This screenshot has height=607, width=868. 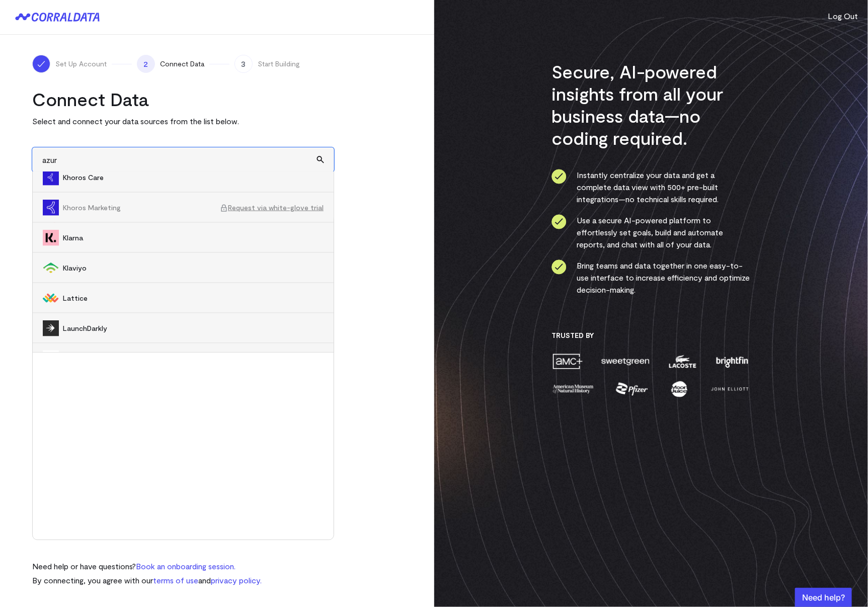 What do you see at coordinates (186, 566) in the screenshot?
I see `a: Book an onboarding session.` at bounding box center [186, 566].